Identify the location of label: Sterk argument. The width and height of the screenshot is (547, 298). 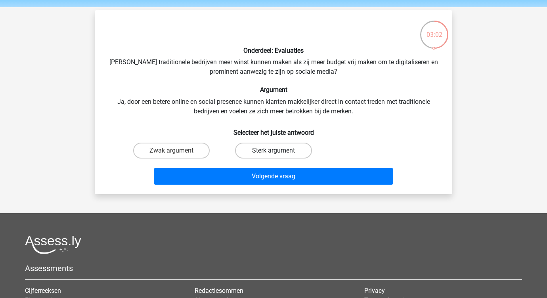
(273, 151).